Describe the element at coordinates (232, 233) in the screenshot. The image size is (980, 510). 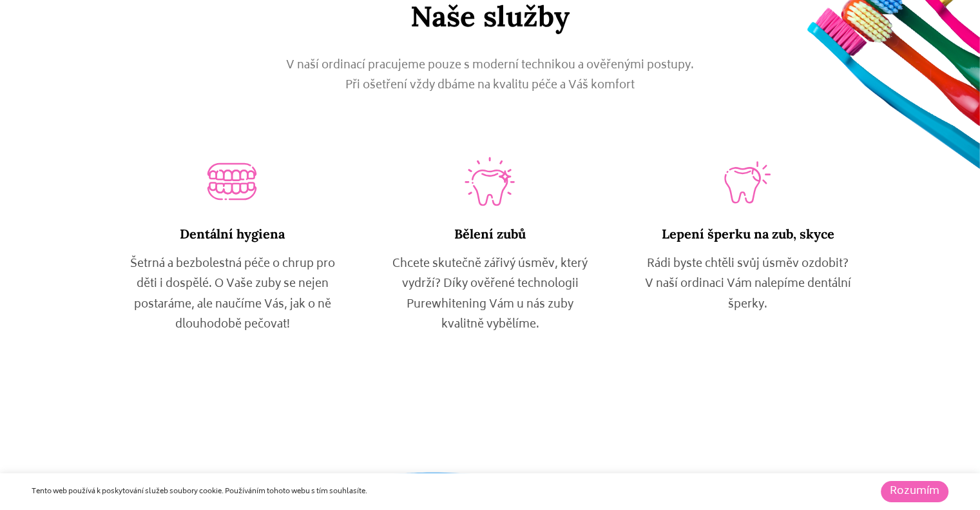
I see `span: Dentální hygiena` at that location.